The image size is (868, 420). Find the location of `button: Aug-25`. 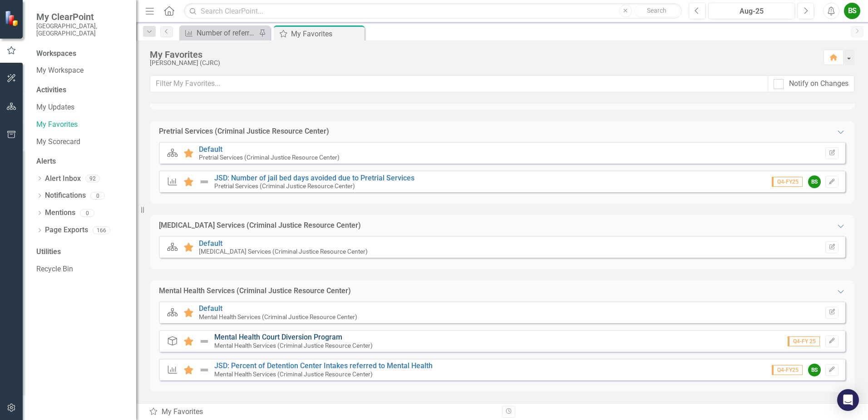

button: Aug-25 is located at coordinates (751, 11).